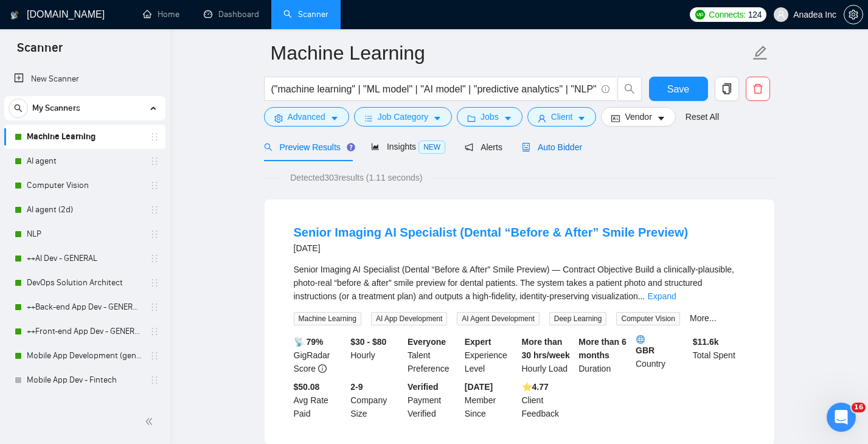 Image resolution: width=868 pixels, height=444 pixels. Describe the element at coordinates (727, 89) in the screenshot. I see `button: copy` at that location.